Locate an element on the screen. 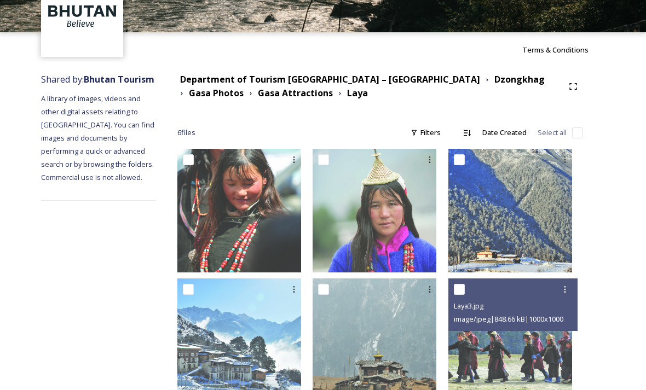 The width and height of the screenshot is (646, 390). img: Laya6.jpg is located at coordinates (374, 211).